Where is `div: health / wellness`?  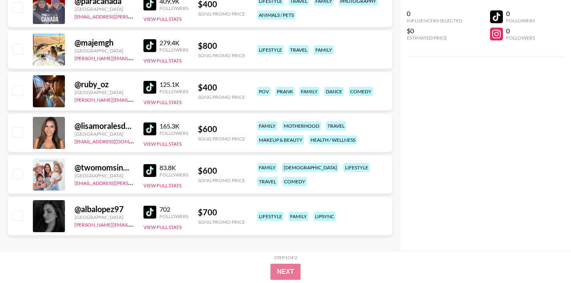
div: health / wellness is located at coordinates (333, 140).